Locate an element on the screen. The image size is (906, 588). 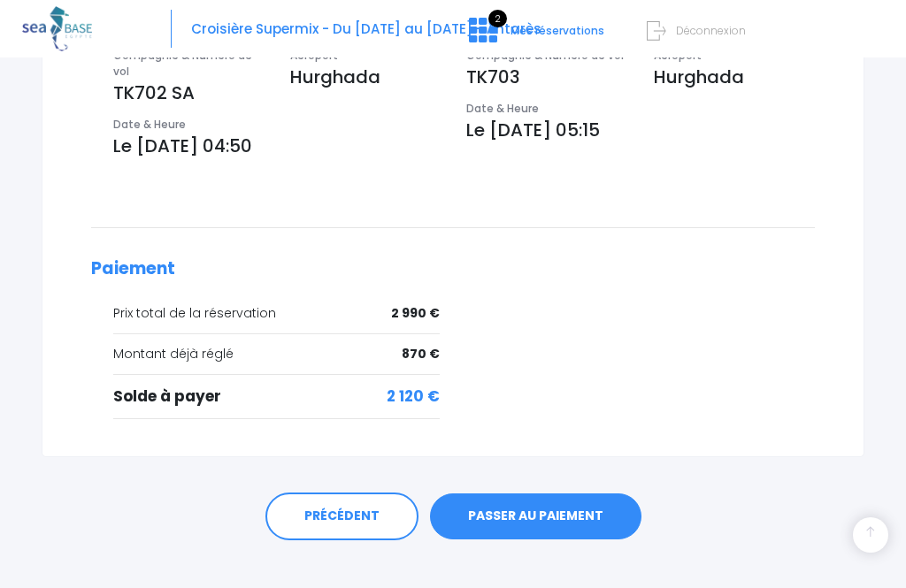
span: Déconnexion is located at coordinates (711, 30).